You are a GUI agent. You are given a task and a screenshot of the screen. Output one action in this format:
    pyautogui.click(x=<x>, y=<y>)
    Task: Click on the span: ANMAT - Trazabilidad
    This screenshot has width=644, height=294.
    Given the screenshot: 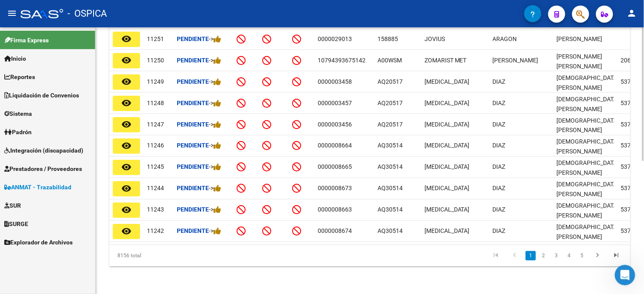 What is the action you would take?
    pyautogui.click(x=37, y=187)
    